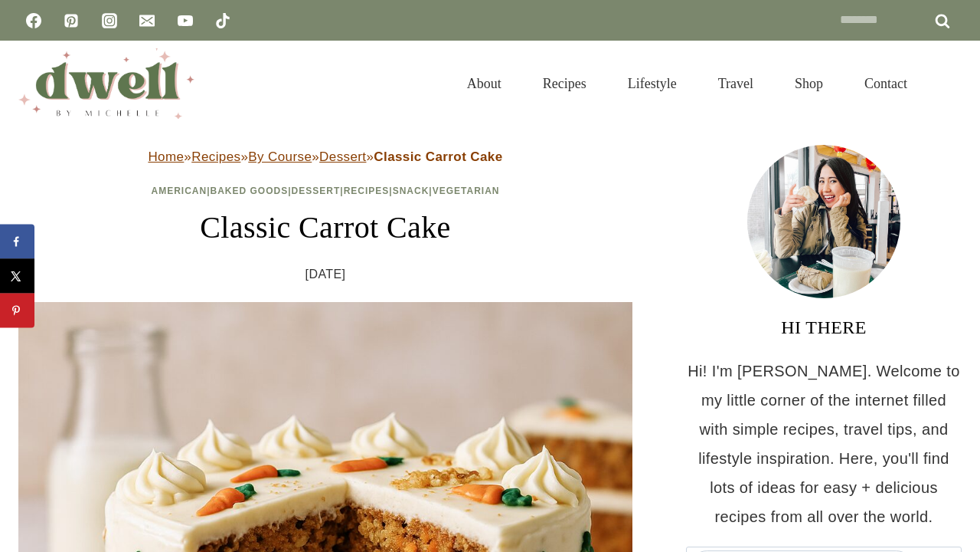 Image resolution: width=980 pixels, height=552 pixels. I want to click on a: Contact, so click(886, 83).